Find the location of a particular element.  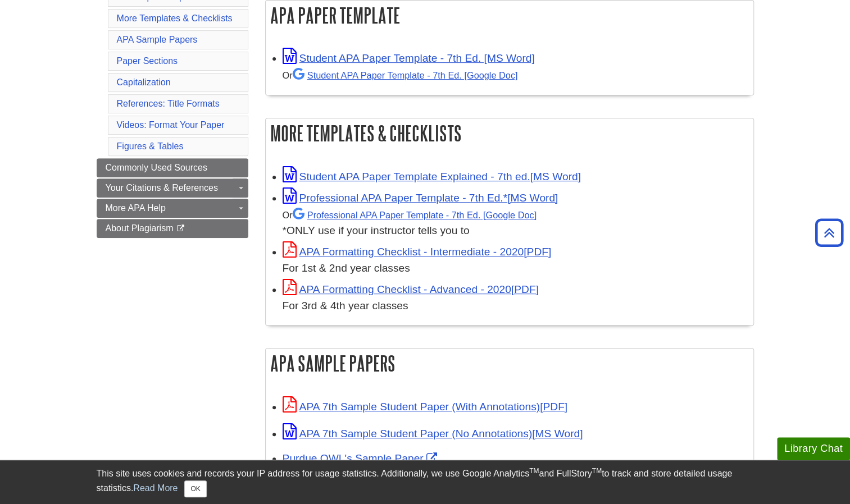

a: Back to Top is located at coordinates (829, 232).